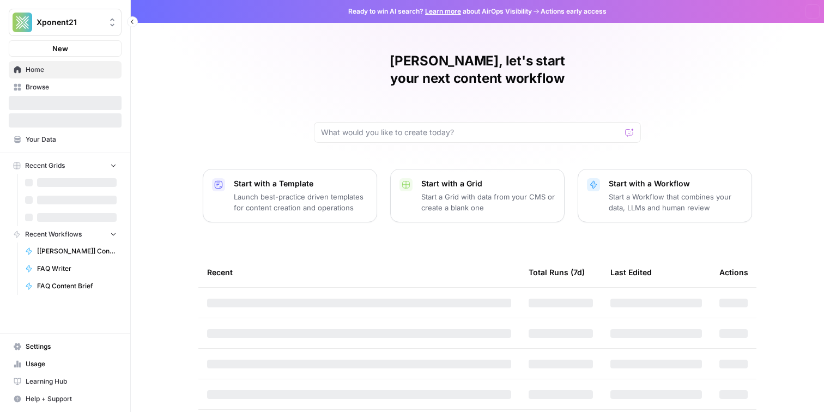 The width and height of the screenshot is (824, 412). Describe the element at coordinates (734, 272) in the screenshot. I see `div: Actions` at that location.